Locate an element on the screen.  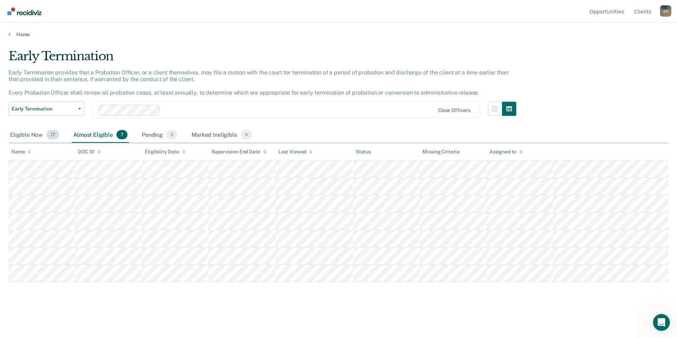
div: Status is located at coordinates (364, 152).